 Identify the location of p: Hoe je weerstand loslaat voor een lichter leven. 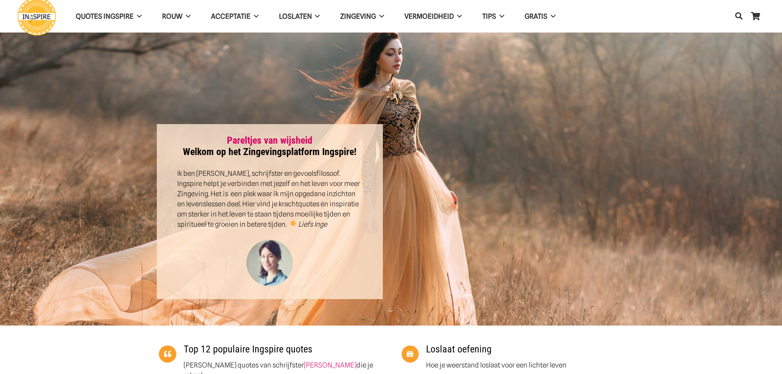
(496, 365).